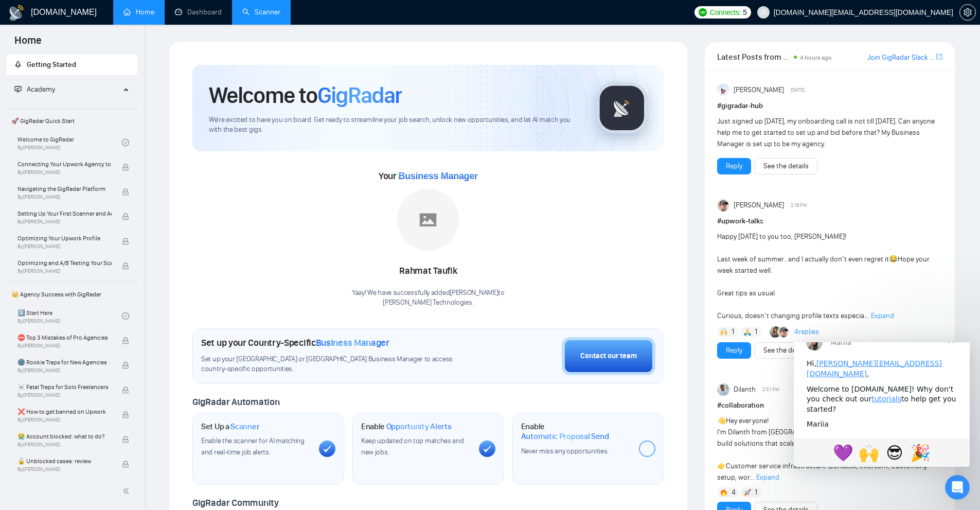  I want to click on span: GigRadar, so click(359, 95).